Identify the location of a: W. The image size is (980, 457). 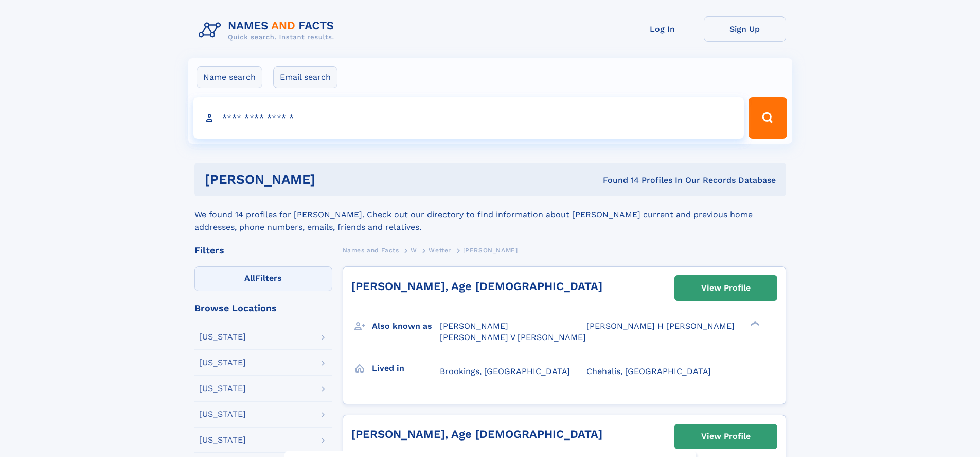
(414, 250).